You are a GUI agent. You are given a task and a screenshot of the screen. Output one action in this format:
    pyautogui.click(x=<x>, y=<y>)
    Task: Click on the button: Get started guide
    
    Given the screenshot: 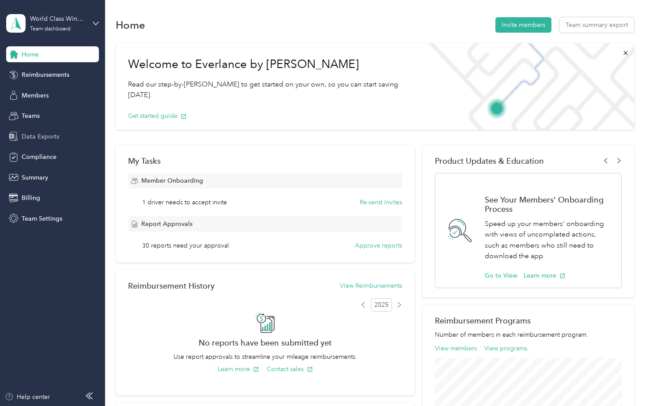 What is the action you would take?
    pyautogui.click(x=157, y=116)
    